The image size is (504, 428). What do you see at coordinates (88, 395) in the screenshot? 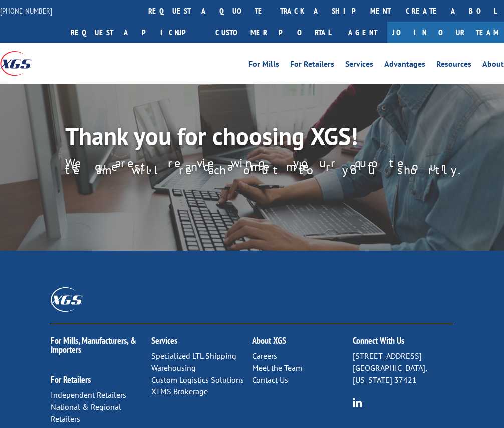
I see `a: Independent Retailers` at bounding box center [88, 395].